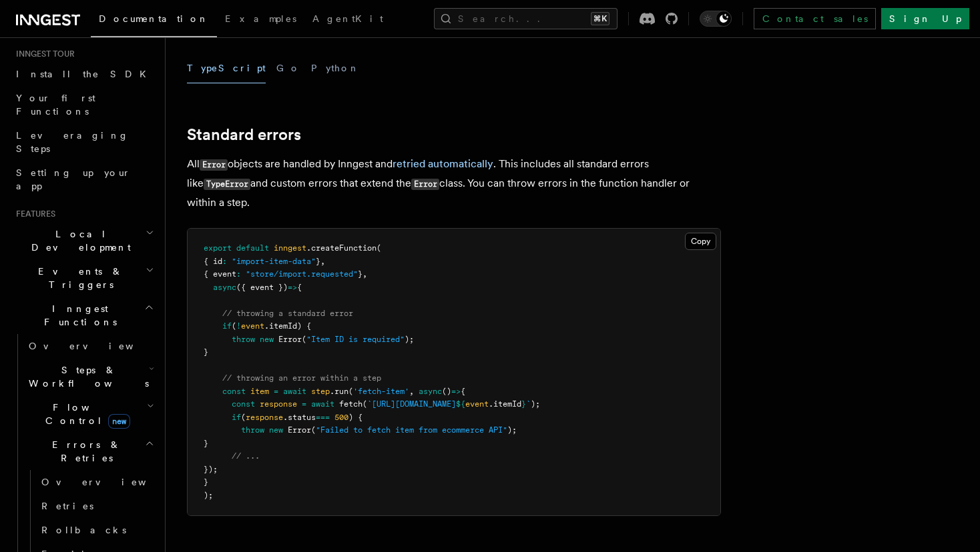 This screenshot has width=980, height=552. I want to click on span: Inngest tour, so click(43, 54).